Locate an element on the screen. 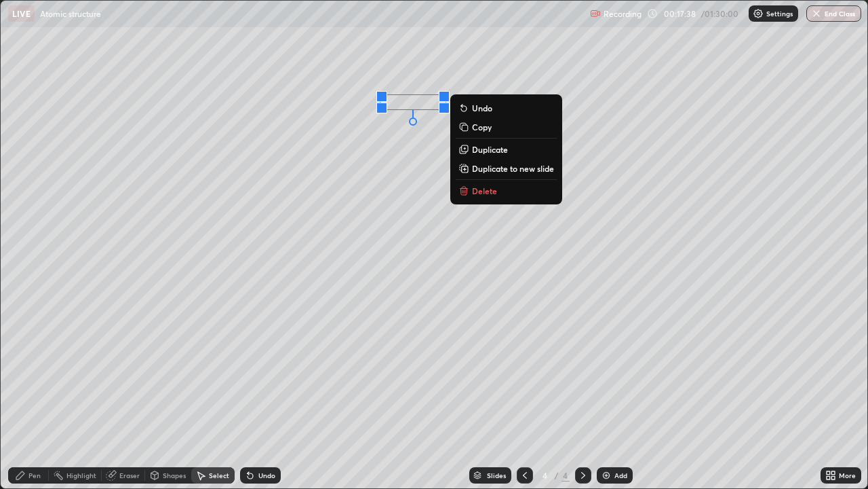  button: Duplicate is located at coordinates (506, 149).